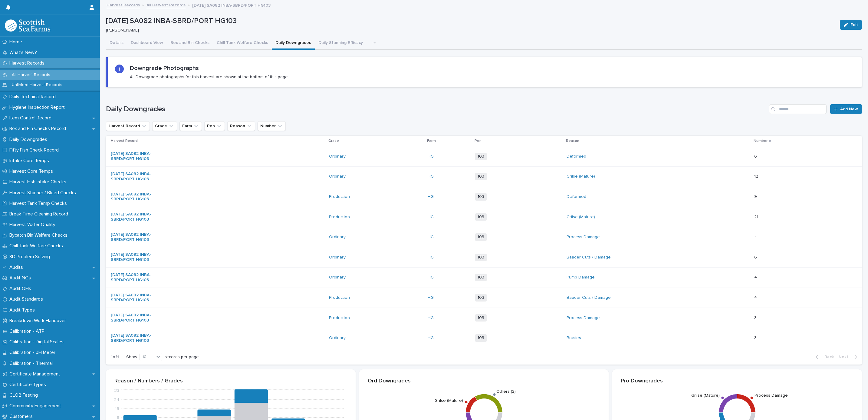 The image size is (868, 420). What do you see at coordinates (846, 109) in the screenshot?
I see `a: Add New` at bounding box center [846, 109].